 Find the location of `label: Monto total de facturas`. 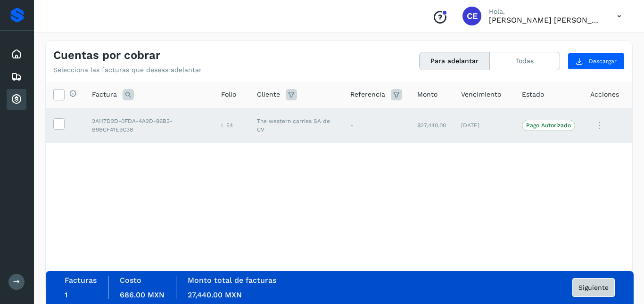

label: Monto total de facturas is located at coordinates (232, 280).